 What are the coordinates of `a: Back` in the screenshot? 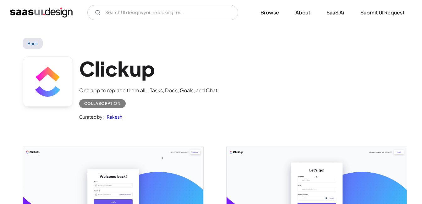 It's located at (33, 43).